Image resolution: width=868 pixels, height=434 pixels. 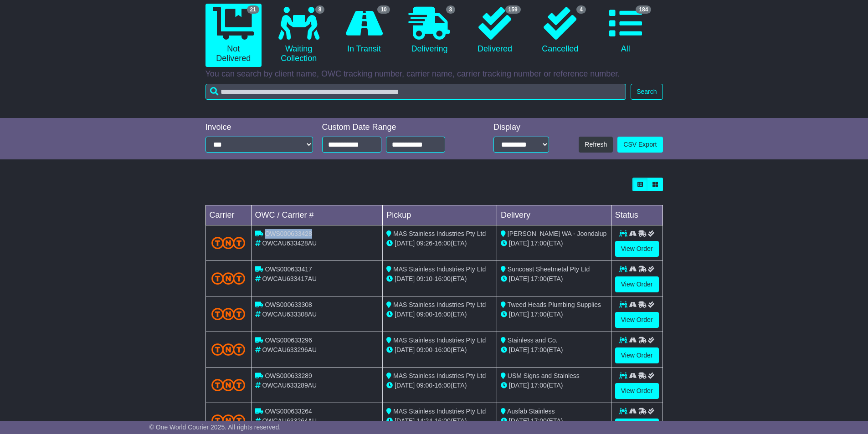 What do you see at coordinates (317, 215) in the screenshot?
I see `td: OWC / Carrier #` at bounding box center [317, 215].